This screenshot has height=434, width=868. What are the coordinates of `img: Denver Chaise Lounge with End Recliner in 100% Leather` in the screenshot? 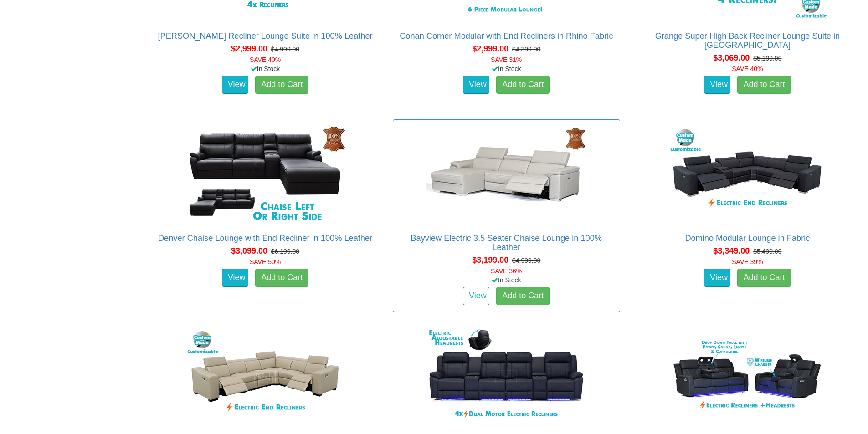 It's located at (265, 174).